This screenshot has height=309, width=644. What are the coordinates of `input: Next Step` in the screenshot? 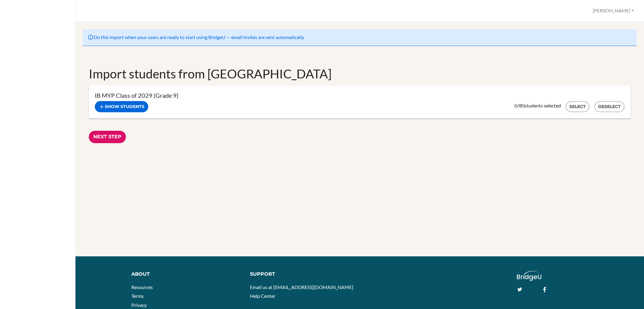 It's located at (107, 137).